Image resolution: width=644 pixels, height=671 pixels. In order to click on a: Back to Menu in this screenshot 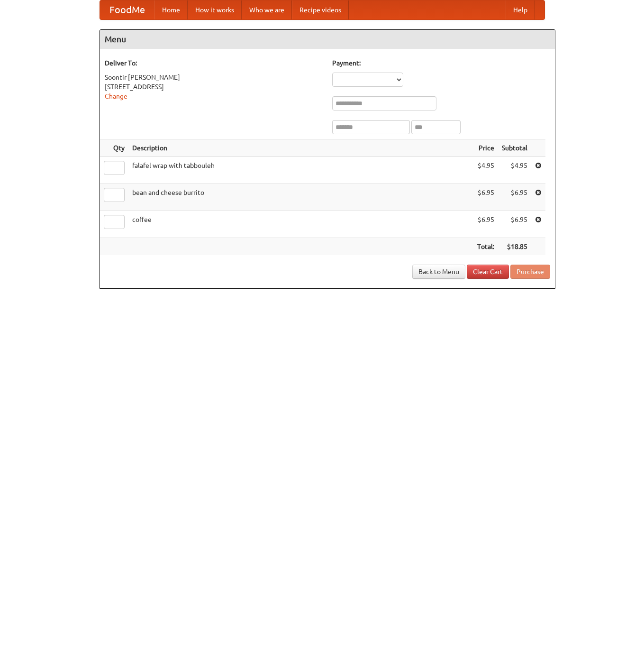, I will do `click(439, 272)`.